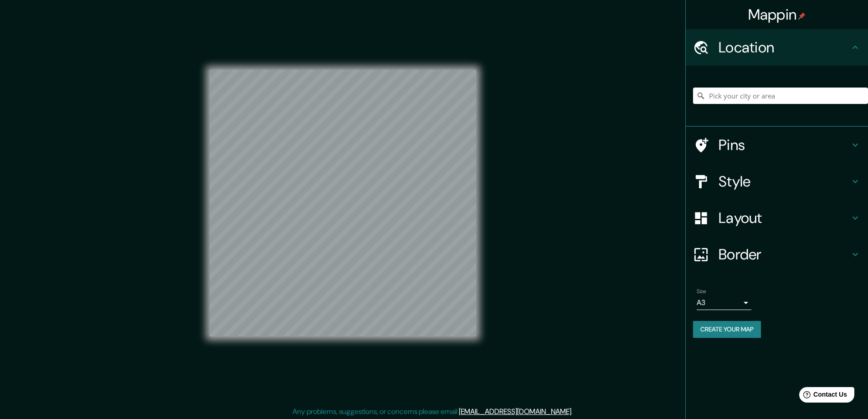 Image resolution: width=868 pixels, height=419 pixels. Describe the element at coordinates (701, 291) in the screenshot. I see `label: Size` at that location.